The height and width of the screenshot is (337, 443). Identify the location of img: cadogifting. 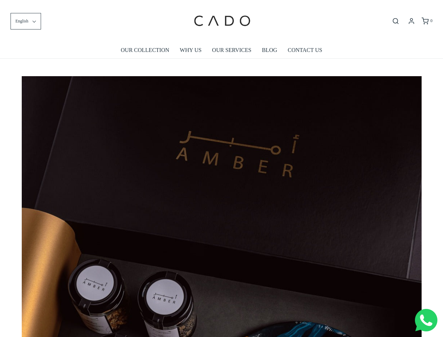
(222, 21).